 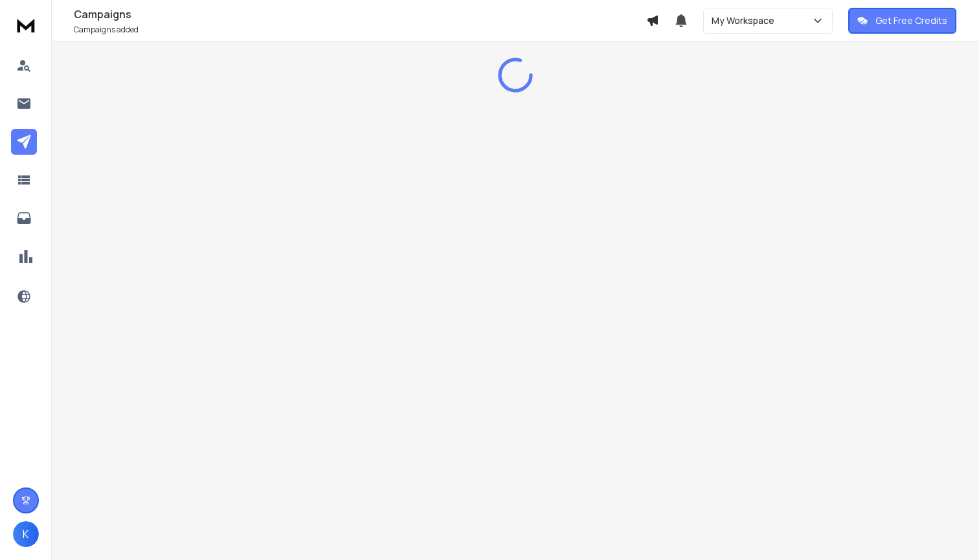 What do you see at coordinates (26, 534) in the screenshot?
I see `span: K` at bounding box center [26, 534].